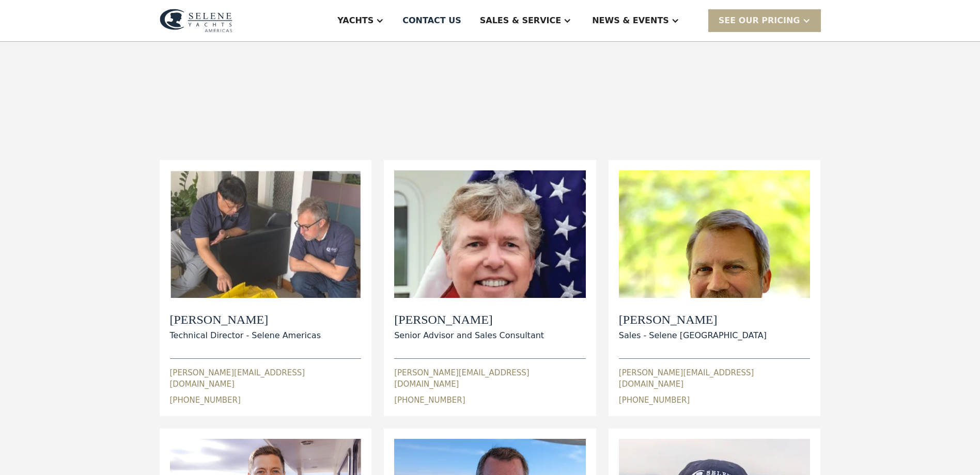  Describe the element at coordinates (356, 21) in the screenshot. I see `div: Yachts` at that location.